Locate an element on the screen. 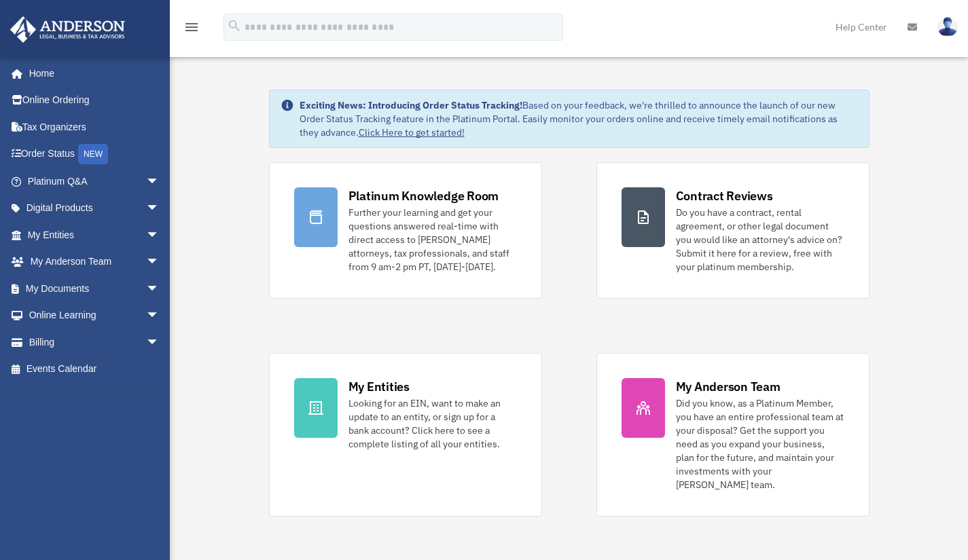 Image resolution: width=968 pixels, height=560 pixels. i: menu is located at coordinates (192, 27).